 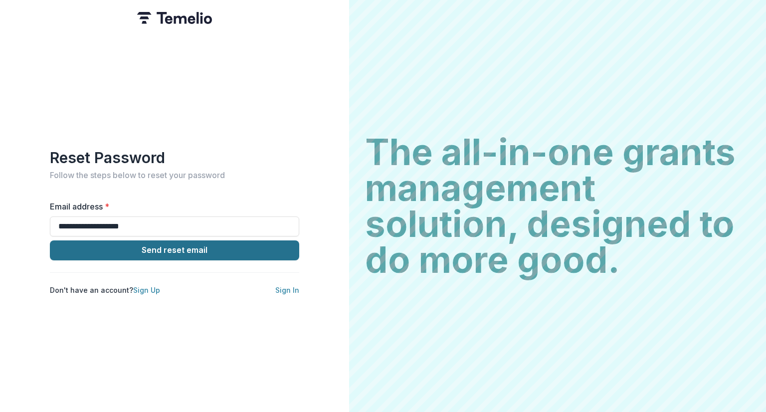 What do you see at coordinates (174, 18) in the screenshot?
I see `img: Temelio` at bounding box center [174, 18].